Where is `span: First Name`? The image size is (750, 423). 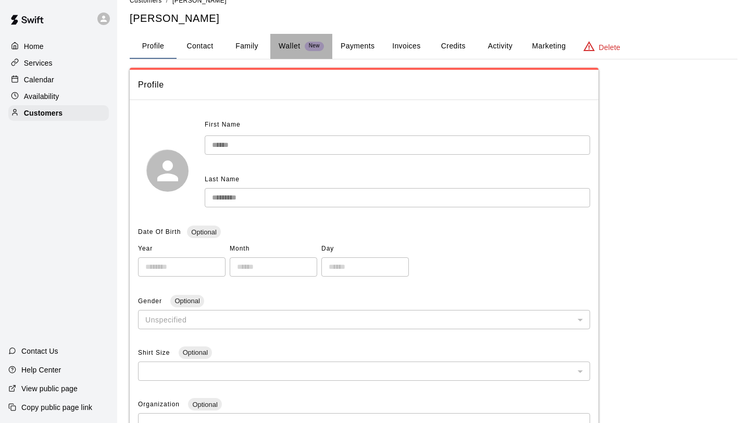 span: First Name is located at coordinates (222, 125).